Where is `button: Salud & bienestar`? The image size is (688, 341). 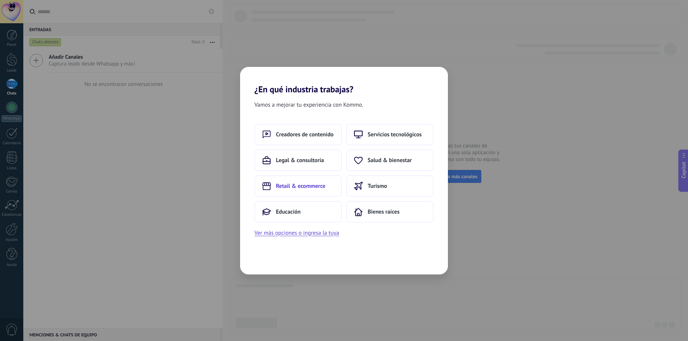
button: Salud & bienestar is located at coordinates (390, 160).